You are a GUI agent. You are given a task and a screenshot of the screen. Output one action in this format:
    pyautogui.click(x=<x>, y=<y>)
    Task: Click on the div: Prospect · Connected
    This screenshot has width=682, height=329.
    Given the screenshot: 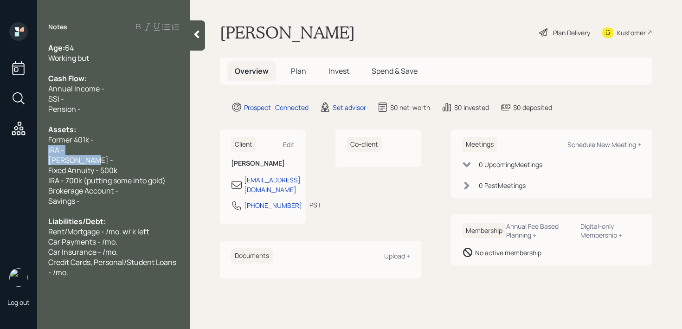 What is the action you would take?
    pyautogui.click(x=276, y=107)
    